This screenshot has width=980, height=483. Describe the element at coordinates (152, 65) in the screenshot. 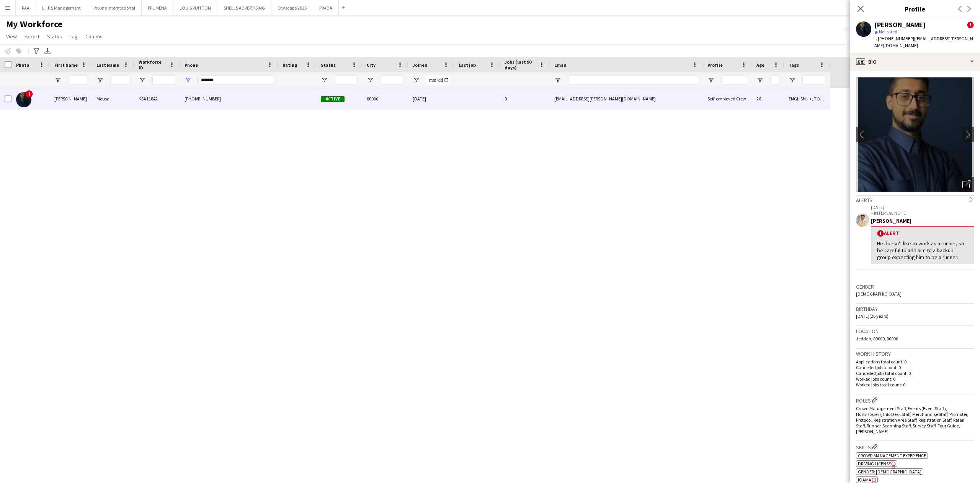

I see `span: Workforce ID` at that location.